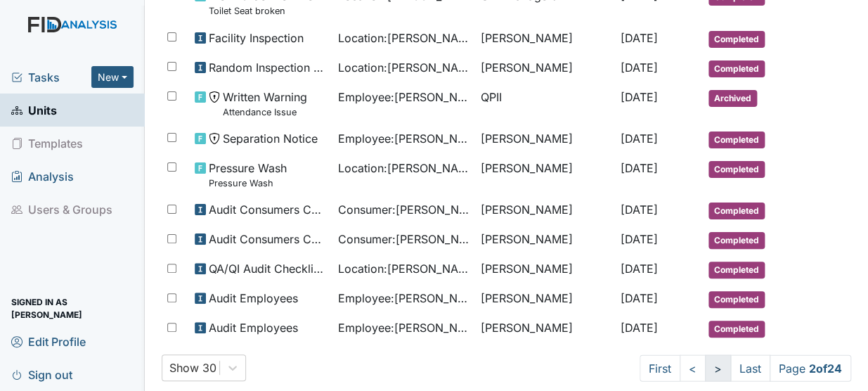 The image size is (868, 391). What do you see at coordinates (261, 11) in the screenshot?
I see `small: Toilet Seat broken` at bounding box center [261, 11].